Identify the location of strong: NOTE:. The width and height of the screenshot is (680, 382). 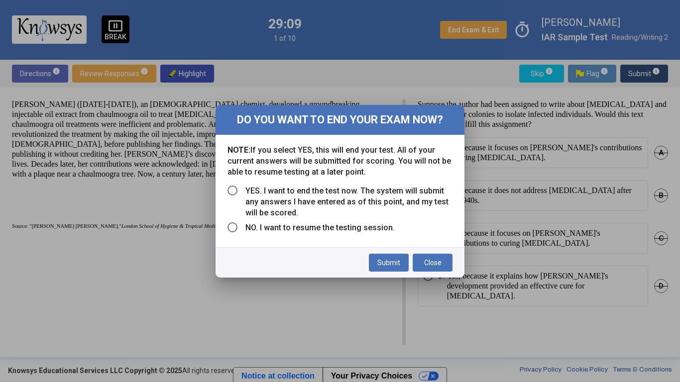
(239, 150).